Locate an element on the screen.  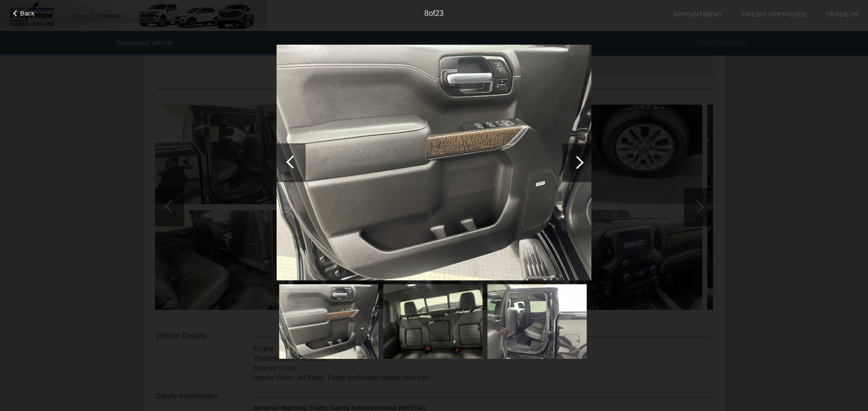
span: 23 is located at coordinates (439, 13).